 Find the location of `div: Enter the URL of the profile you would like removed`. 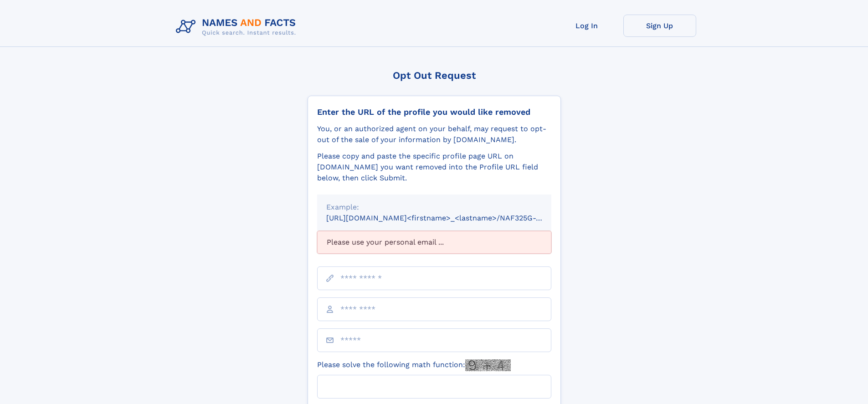

div: Enter the URL of the profile you would like removed is located at coordinates (434, 112).